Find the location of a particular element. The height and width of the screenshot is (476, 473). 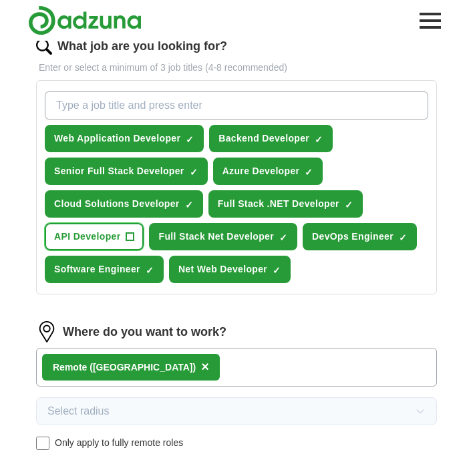

span: Backend Developer is located at coordinates (264, 138).